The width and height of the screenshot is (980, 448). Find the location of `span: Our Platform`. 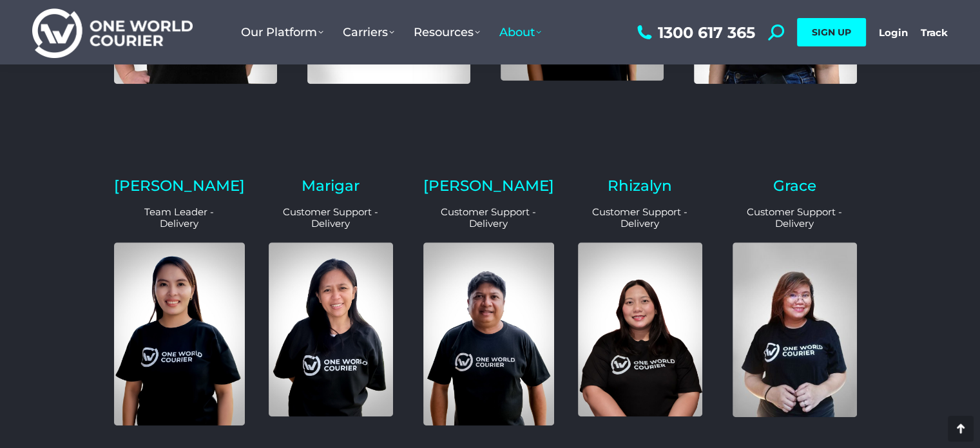

span: Our Platform is located at coordinates (282, 32).